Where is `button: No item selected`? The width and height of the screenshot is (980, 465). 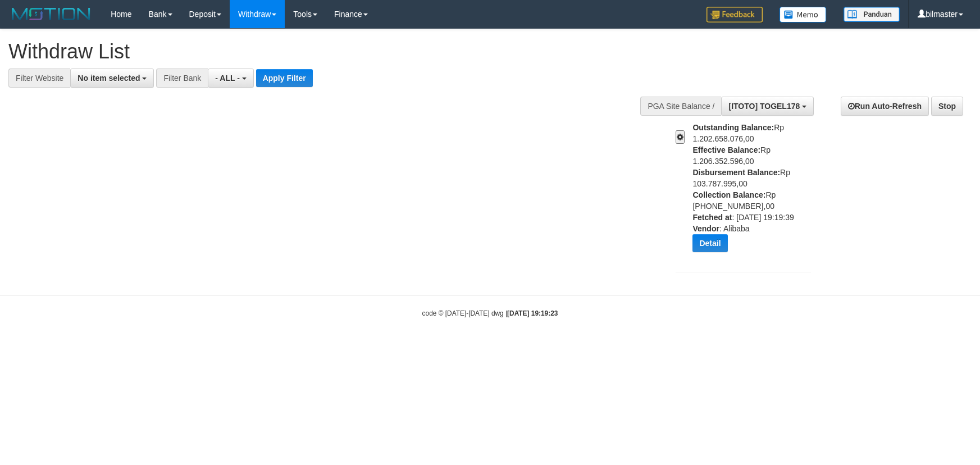 button: No item selected is located at coordinates (112, 78).